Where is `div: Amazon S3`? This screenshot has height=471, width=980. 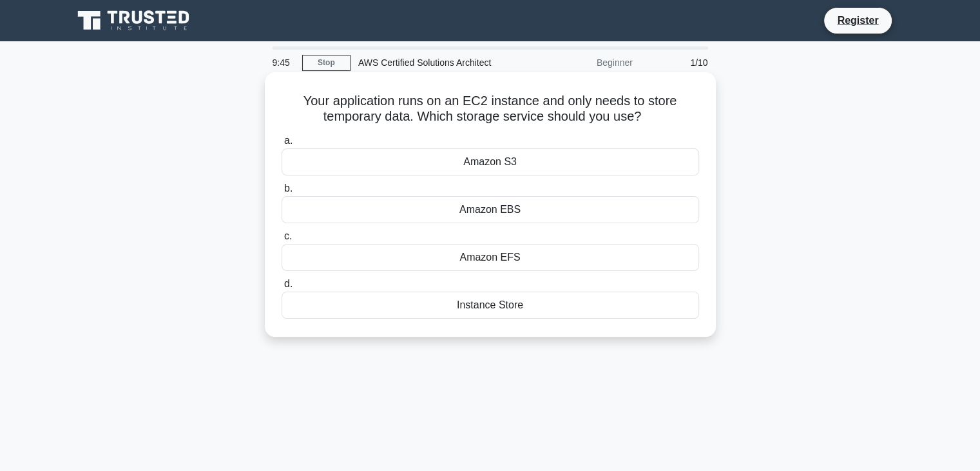 div: Amazon S3 is located at coordinates (490, 162).